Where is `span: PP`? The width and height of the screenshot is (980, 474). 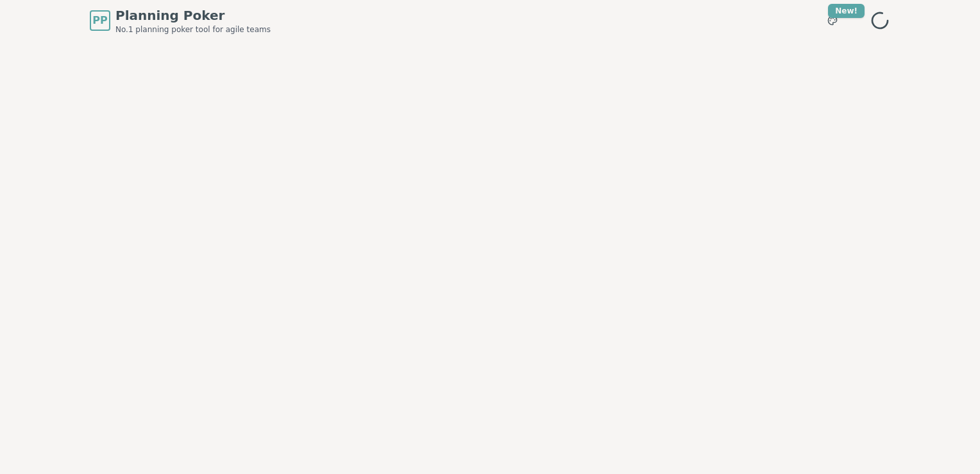
span: PP is located at coordinates (99, 20).